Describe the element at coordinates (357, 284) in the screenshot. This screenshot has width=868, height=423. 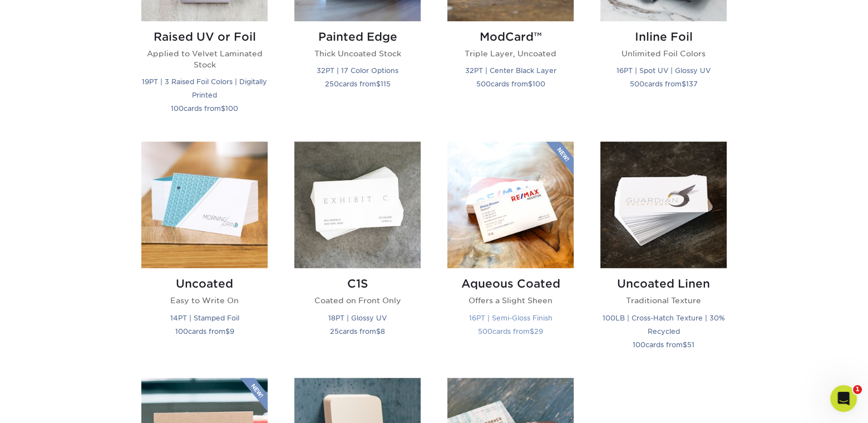
I see `h2: C1S` at that location.